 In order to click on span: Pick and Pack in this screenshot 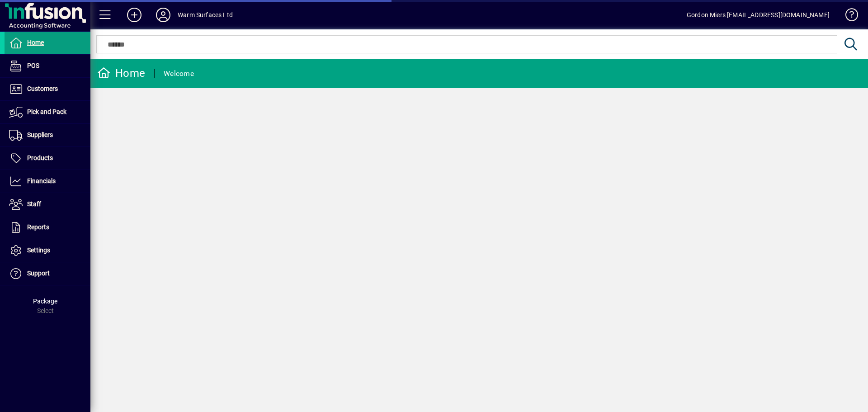, I will do `click(47, 112)`.